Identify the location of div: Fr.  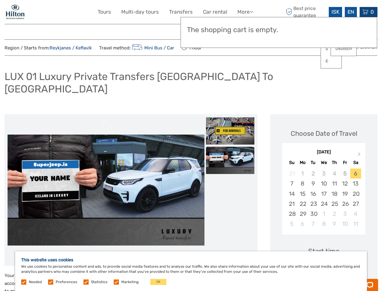
(345, 162).